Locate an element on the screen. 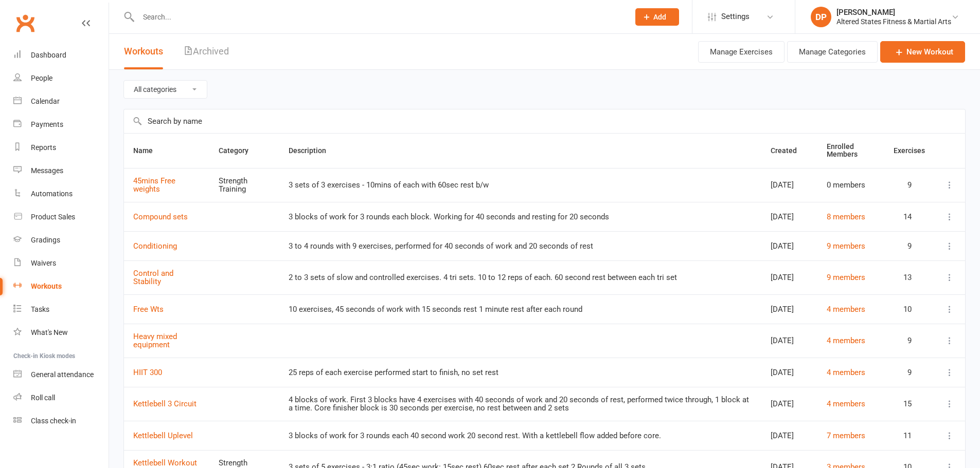 The width and height of the screenshot is (980, 468). div: Messages is located at coordinates (47, 171).